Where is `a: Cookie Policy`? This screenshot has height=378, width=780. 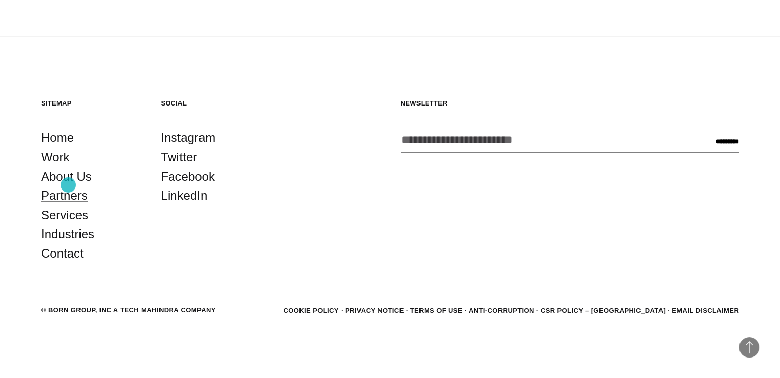
a: Cookie Policy is located at coordinates (311, 311).